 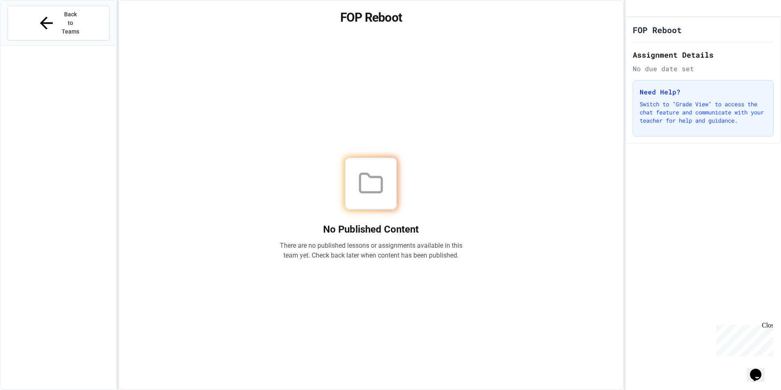 What do you see at coordinates (371, 250) in the screenshot?
I see `p: There are no published lessons or assignments available in this team yet. Check back later when c...` at bounding box center [371, 250].